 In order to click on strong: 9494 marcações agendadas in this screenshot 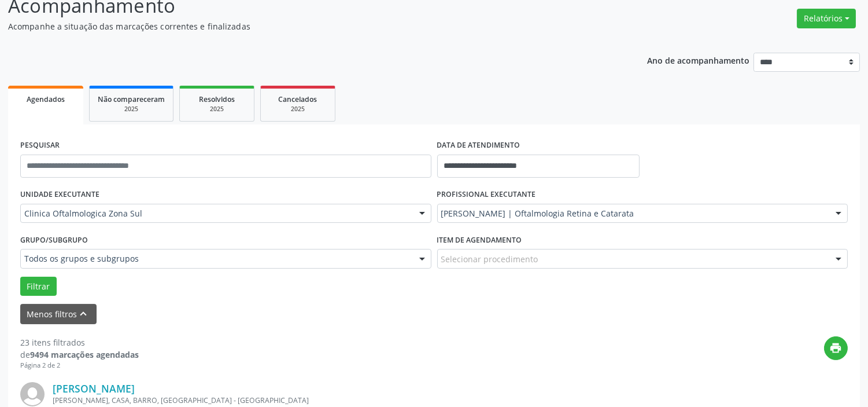, I will do `click(85, 355)`.